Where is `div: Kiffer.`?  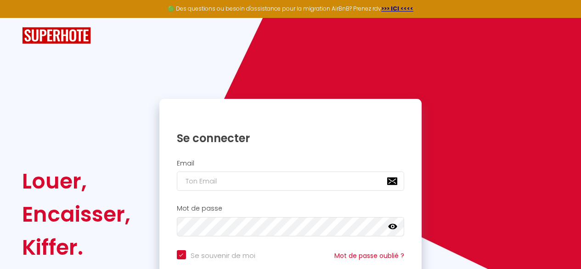
div: Kiffer. is located at coordinates (76, 247).